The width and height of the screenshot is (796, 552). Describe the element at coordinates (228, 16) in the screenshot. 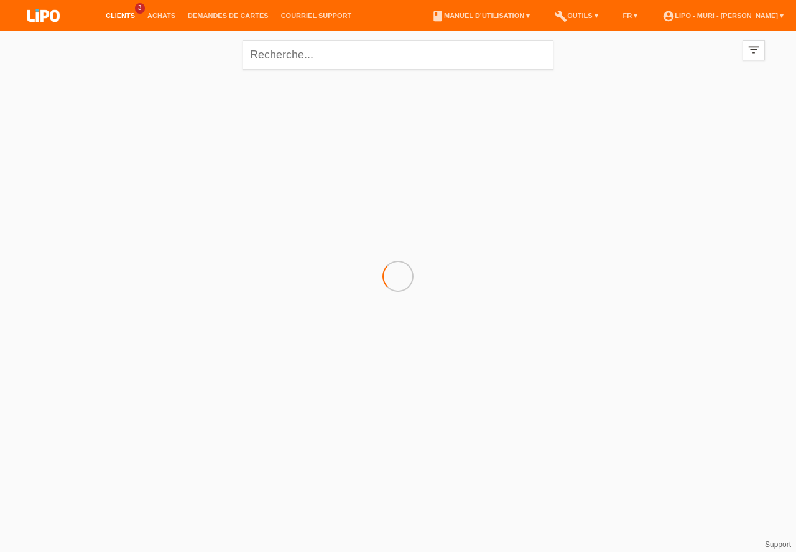

I see `a: Demandes de cartes` at that location.